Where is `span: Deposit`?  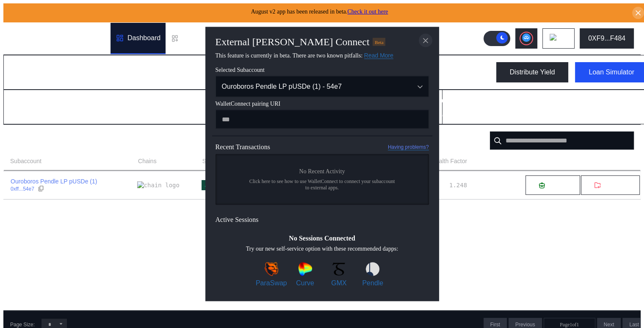 span: Deposit is located at coordinates (557, 185).